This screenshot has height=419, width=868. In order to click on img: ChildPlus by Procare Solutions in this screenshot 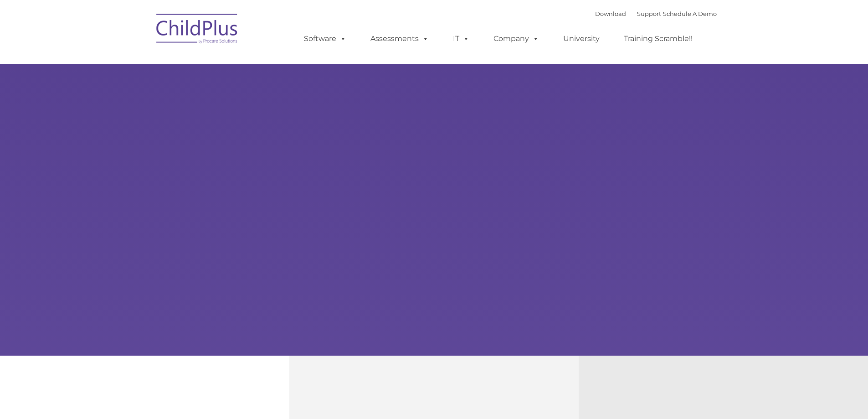, I will do `click(197, 30)`.